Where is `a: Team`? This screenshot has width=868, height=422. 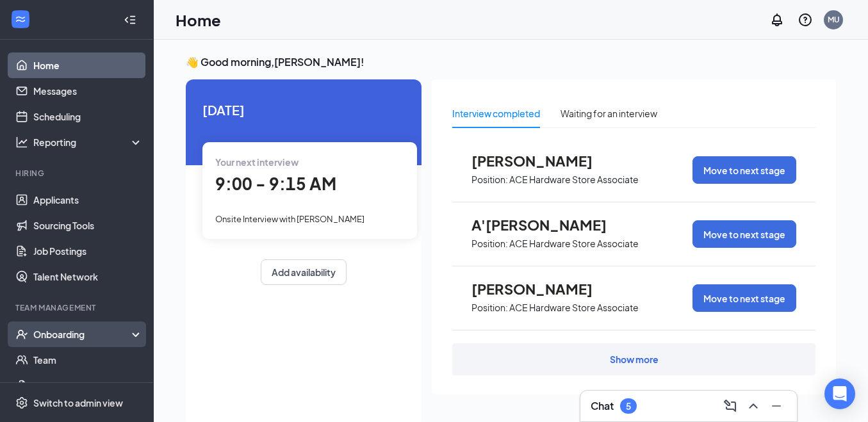 a: Team is located at coordinates (88, 360).